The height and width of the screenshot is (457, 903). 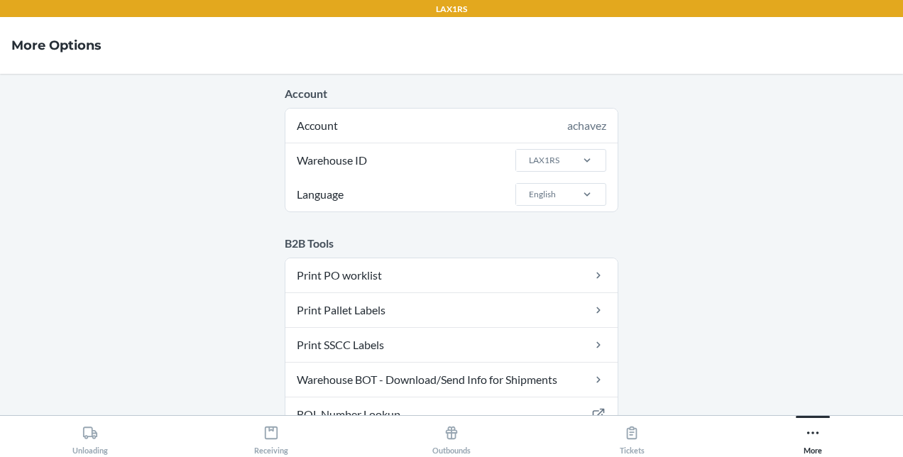 I want to click on div: English, so click(x=542, y=195).